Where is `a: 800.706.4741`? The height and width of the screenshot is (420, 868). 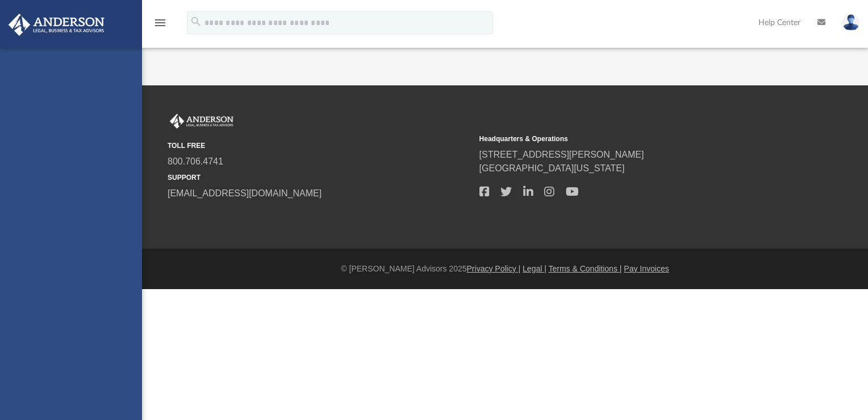
a: 800.706.4741 is located at coordinates (196, 161).